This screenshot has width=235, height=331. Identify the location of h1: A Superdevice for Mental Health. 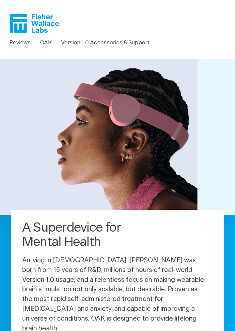
(87, 236).